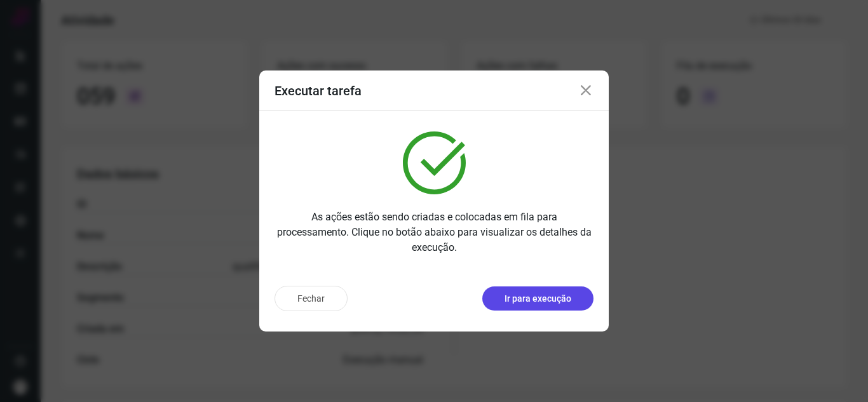 The image size is (868, 402). What do you see at coordinates (311, 298) in the screenshot?
I see `button: Fechar` at bounding box center [311, 298].